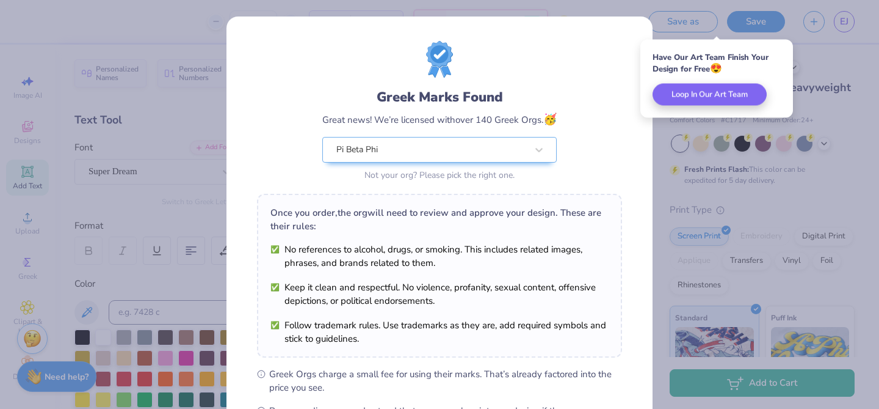  I want to click on li: No references to alcohol, drugs, or smoking. This includes related images, phrases, and brands re..., so click(440, 256).